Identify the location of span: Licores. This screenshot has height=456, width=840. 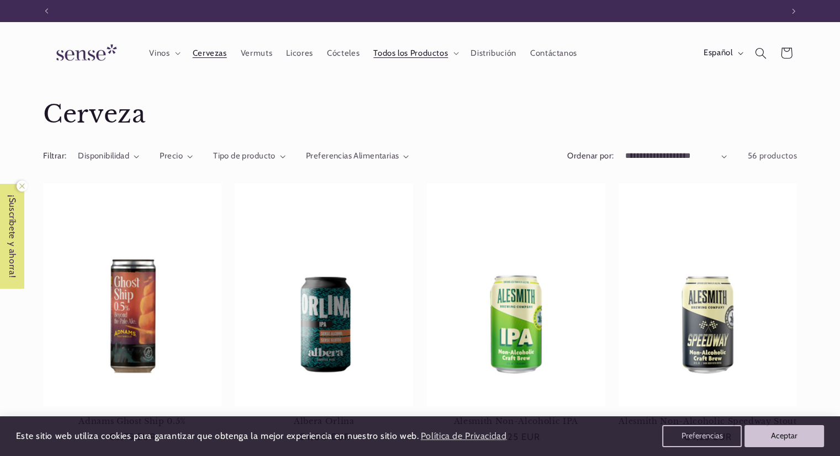
(299, 53).